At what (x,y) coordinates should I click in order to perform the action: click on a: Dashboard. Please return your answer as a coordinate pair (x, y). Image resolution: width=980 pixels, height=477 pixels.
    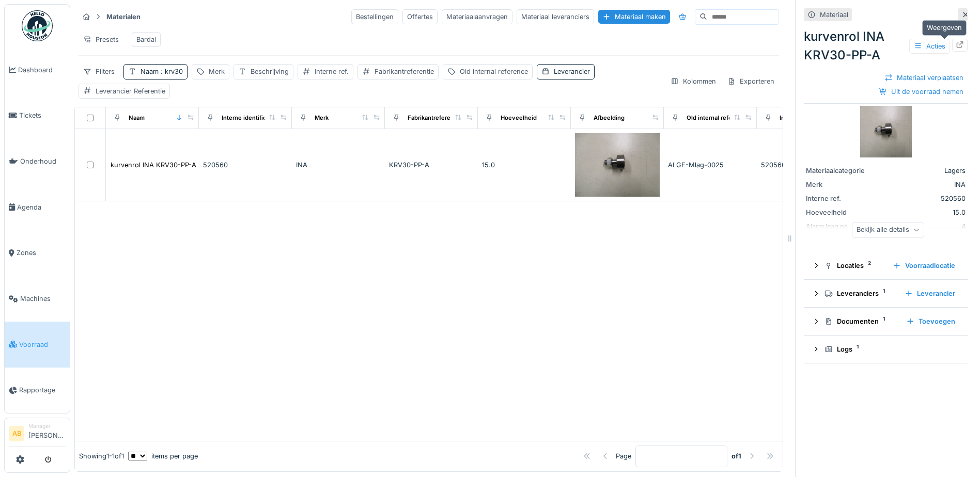
    Looking at the image, I should click on (37, 70).